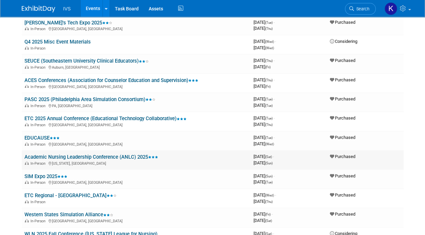 This screenshot has width=425, height=235. What do you see at coordinates (269, 176) in the screenshot?
I see `span: (Sun)` at bounding box center [269, 176].